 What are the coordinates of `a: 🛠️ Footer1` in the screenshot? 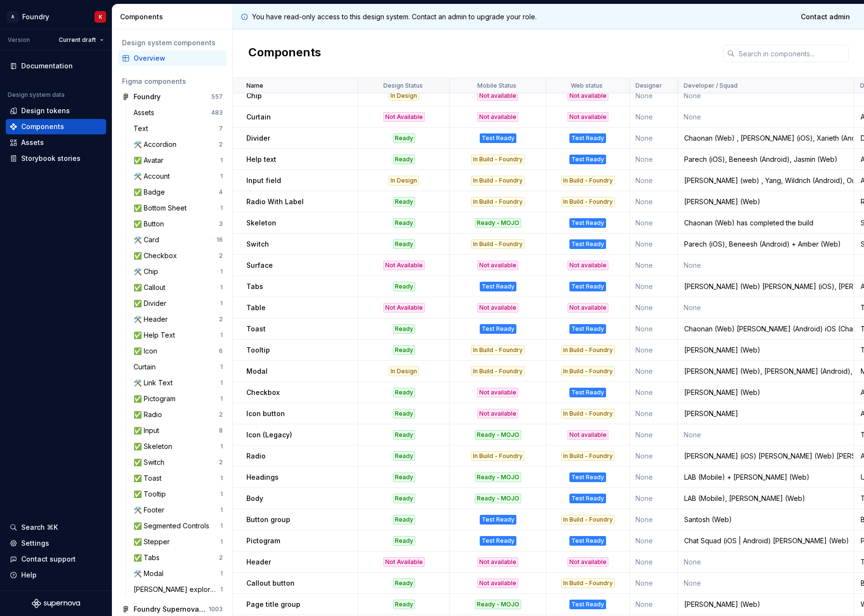 It's located at (177, 510).